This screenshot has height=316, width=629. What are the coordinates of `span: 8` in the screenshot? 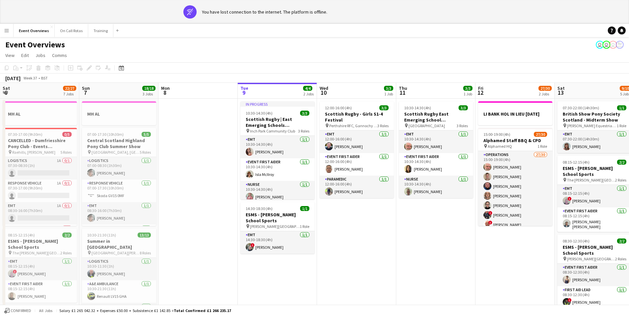 It's located at (165, 92).